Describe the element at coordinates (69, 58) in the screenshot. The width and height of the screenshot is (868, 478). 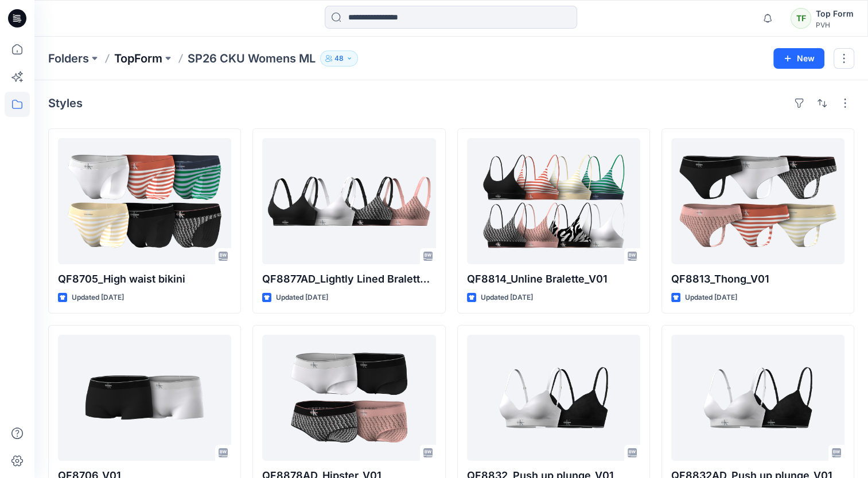
I see `p: Folders` at that location.